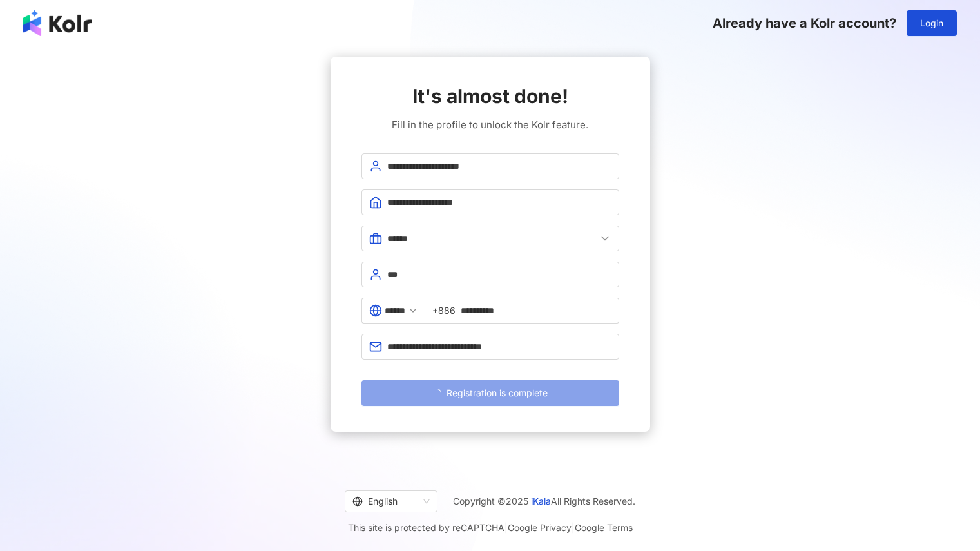  I want to click on button: Registration is complete, so click(490, 393).